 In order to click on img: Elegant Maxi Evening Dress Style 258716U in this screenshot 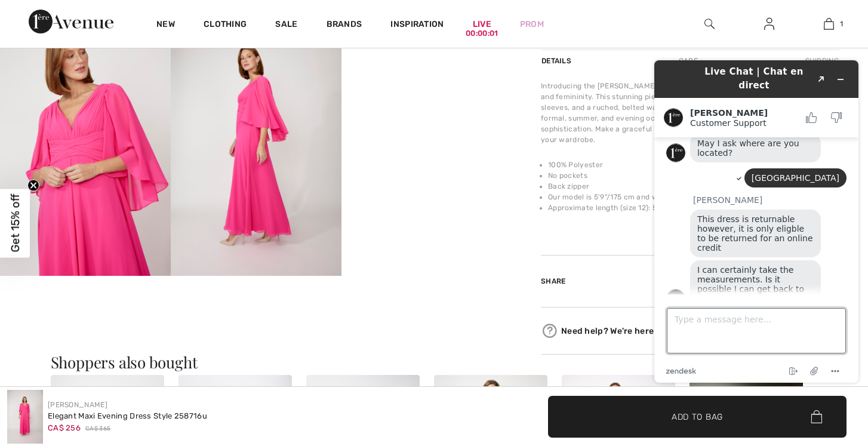, I will do `click(25, 417)`.